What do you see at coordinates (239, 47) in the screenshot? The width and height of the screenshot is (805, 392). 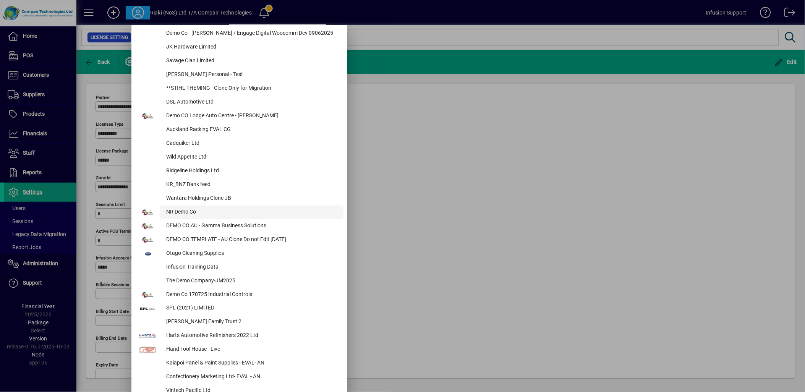 I see `button: JK Hardware Limited` at bounding box center [239, 47].